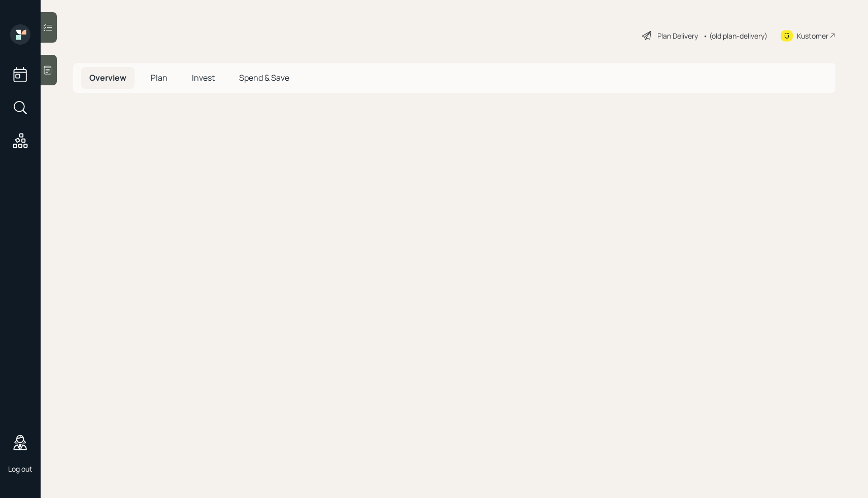 The width and height of the screenshot is (868, 498). What do you see at coordinates (107, 78) in the screenshot?
I see `span: Overview` at bounding box center [107, 78].